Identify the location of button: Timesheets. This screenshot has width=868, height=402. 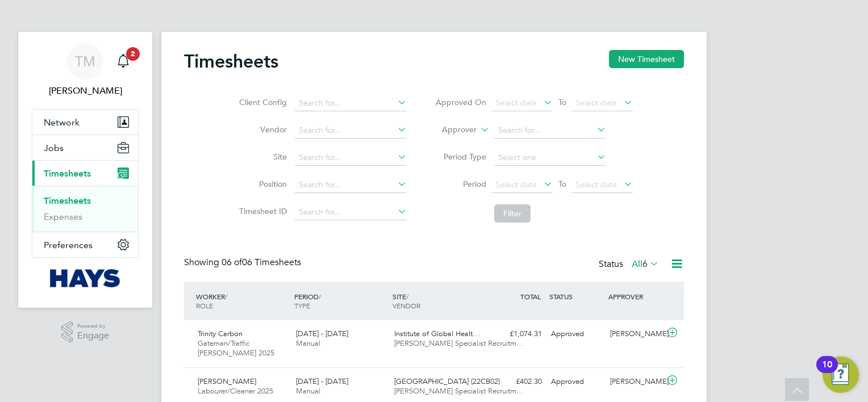
(86, 173).